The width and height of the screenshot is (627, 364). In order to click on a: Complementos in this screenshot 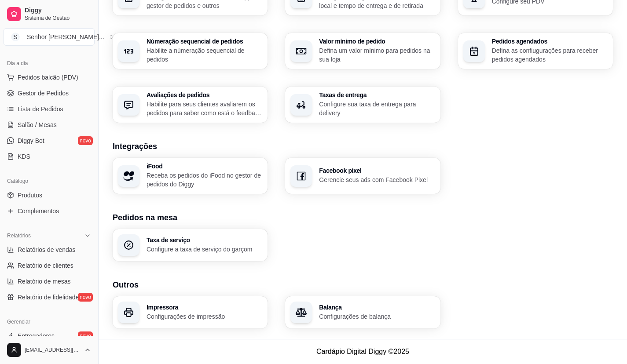, I will do `click(49, 211)`.